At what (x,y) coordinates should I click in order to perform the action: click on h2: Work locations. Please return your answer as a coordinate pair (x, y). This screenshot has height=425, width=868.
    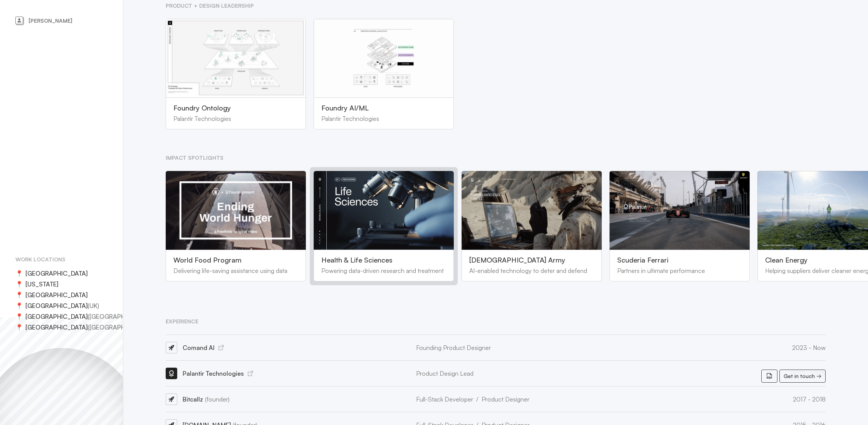
    Looking at the image, I should click on (61, 260).